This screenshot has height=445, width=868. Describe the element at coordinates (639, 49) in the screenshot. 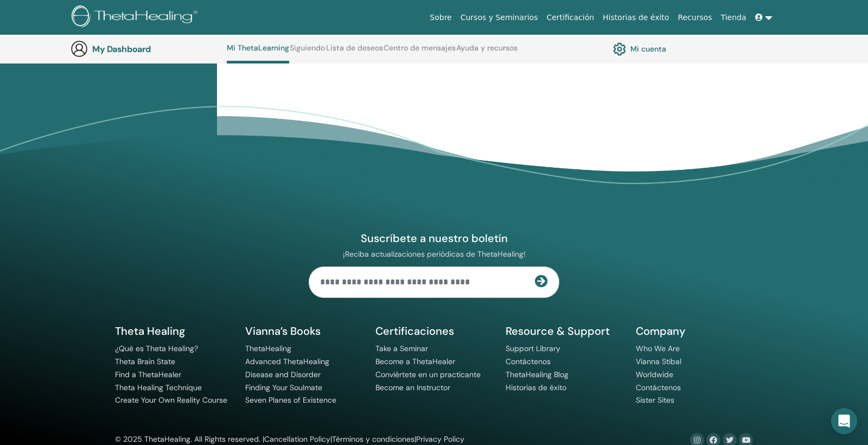

I see `a: Mi cuenta` at that location.